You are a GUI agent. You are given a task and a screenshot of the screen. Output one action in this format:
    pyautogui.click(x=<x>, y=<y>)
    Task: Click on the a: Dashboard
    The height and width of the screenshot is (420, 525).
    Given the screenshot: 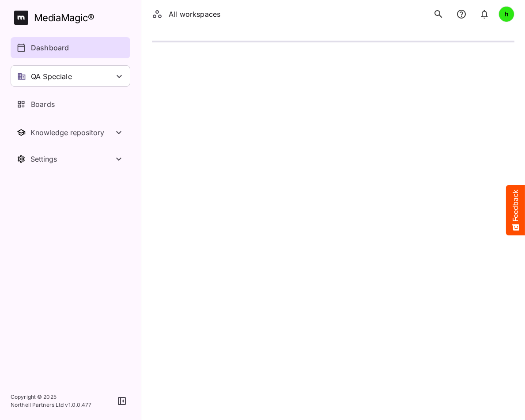 What is the action you would take?
    pyautogui.click(x=70, y=48)
    